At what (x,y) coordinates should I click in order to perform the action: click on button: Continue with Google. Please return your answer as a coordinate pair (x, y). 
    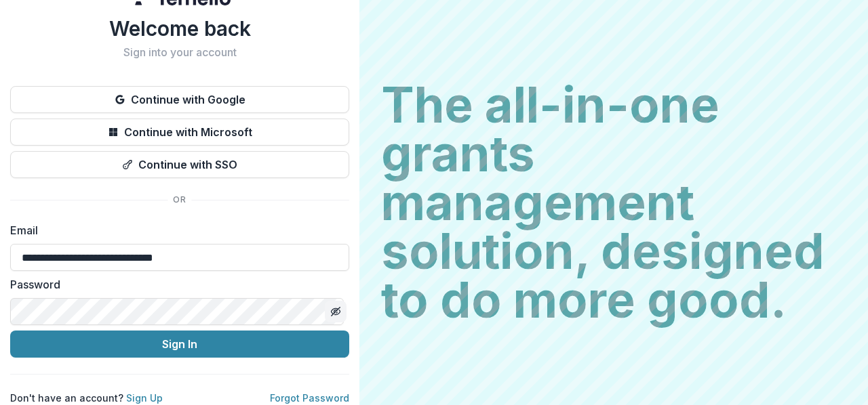
    Looking at the image, I should click on (180, 99).